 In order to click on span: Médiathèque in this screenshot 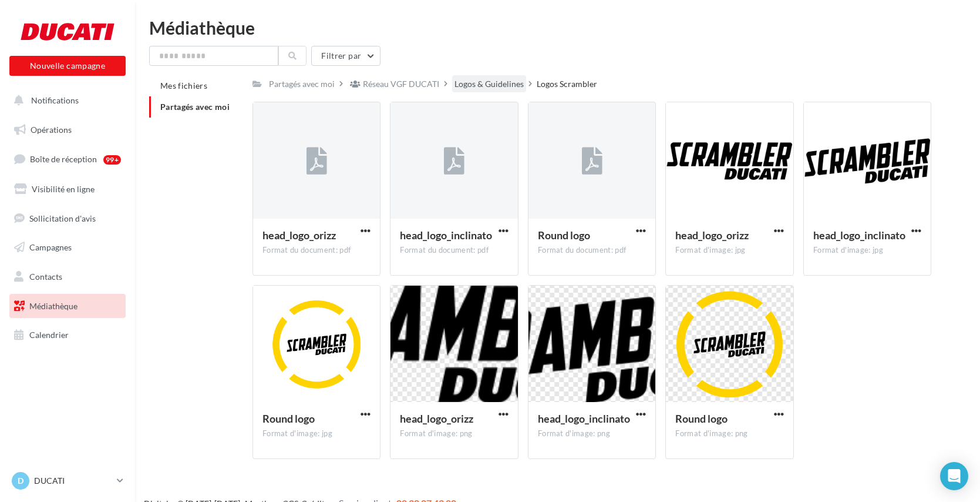, I will do `click(54, 306)`.